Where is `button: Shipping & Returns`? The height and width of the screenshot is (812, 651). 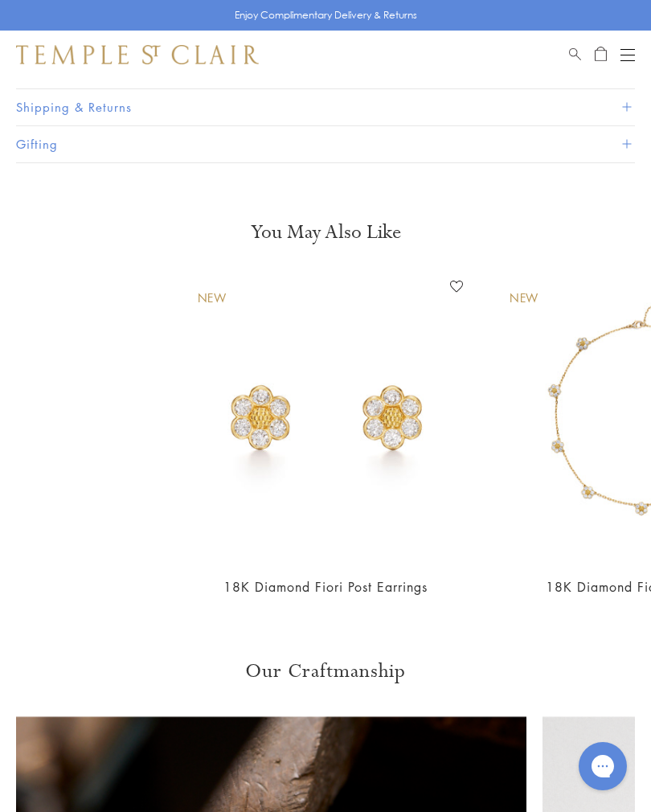
button: Shipping & Returns is located at coordinates (326, 107).